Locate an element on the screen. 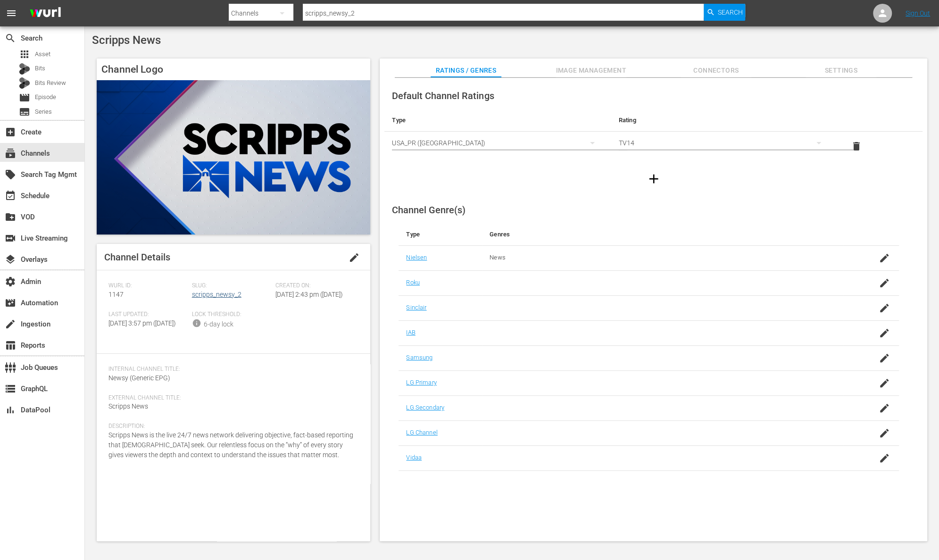 This screenshot has width=939, height=560. button: Search is located at coordinates (724, 12).